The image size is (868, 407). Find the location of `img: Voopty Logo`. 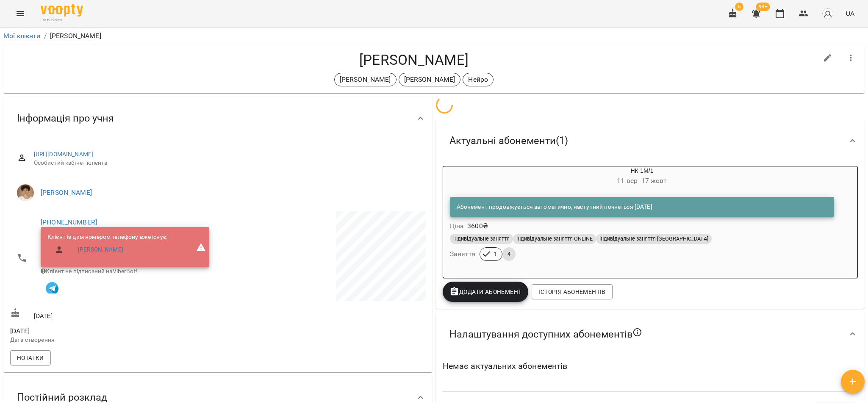

img: Voopty Logo is located at coordinates (62, 10).